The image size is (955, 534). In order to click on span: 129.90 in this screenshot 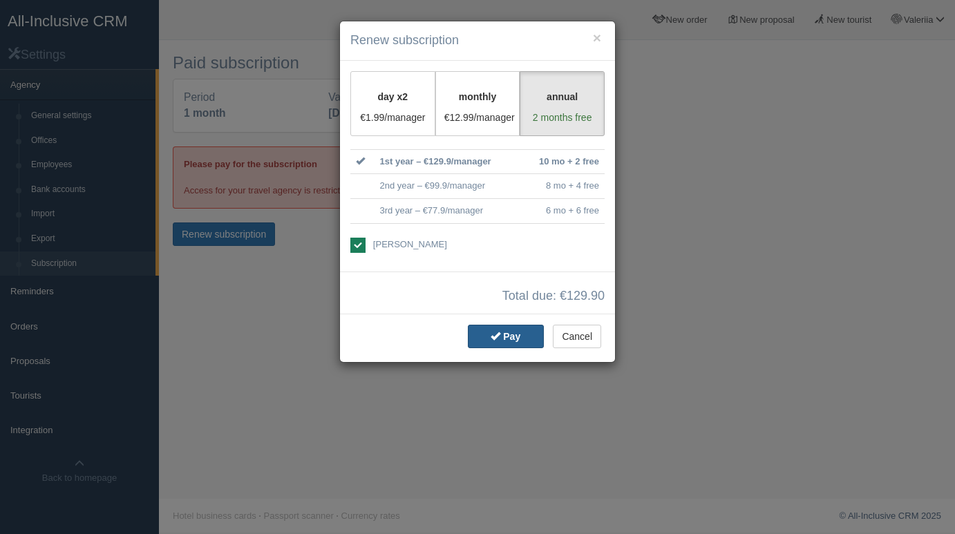, I will do `click(586, 296)`.